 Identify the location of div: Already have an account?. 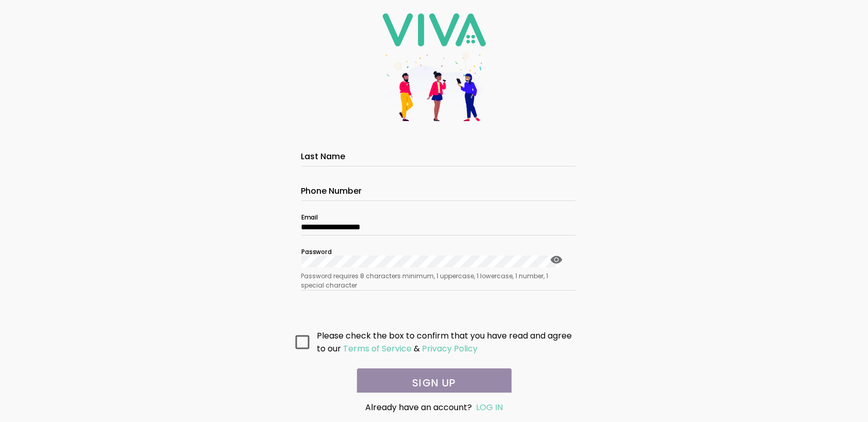
(434, 407).